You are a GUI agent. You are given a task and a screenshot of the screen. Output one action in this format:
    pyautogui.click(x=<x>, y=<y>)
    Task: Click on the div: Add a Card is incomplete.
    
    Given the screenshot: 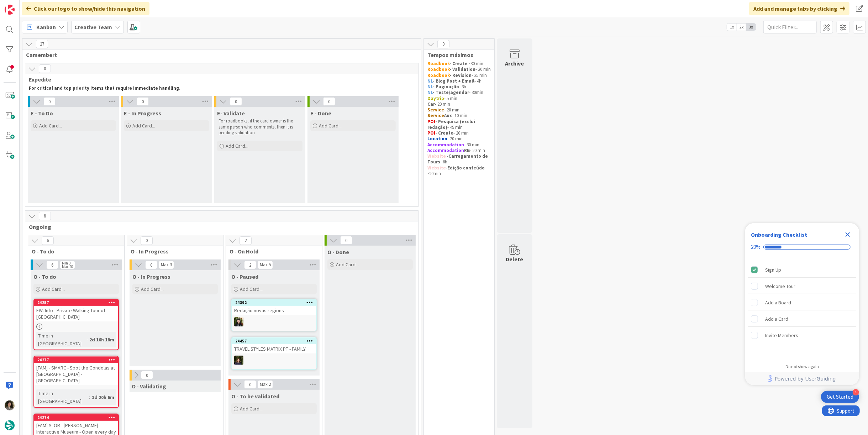 What is the action you would take?
    pyautogui.click(x=803, y=319)
    